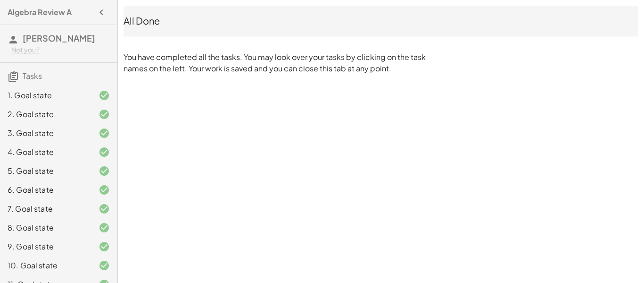  What do you see at coordinates (45, 246) in the screenshot?
I see `div: 9. Goal state` at bounding box center [45, 246].